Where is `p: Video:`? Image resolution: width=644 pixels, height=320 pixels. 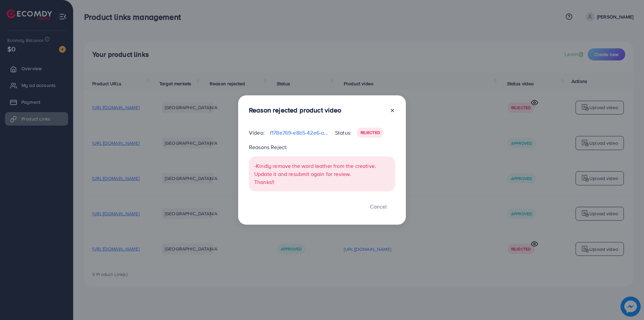
p: Video: is located at coordinates (257, 133).